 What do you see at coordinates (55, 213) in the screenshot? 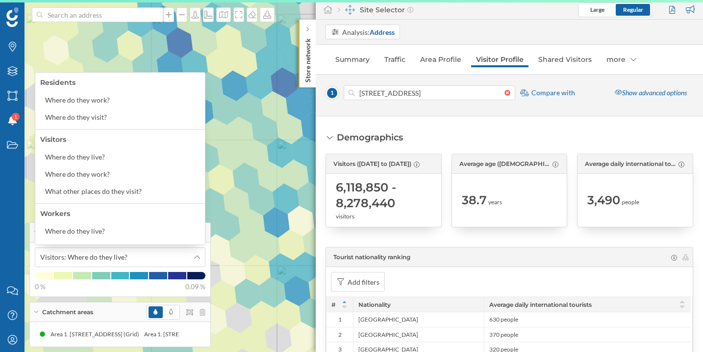
I see `div: Workers` at bounding box center [55, 213].